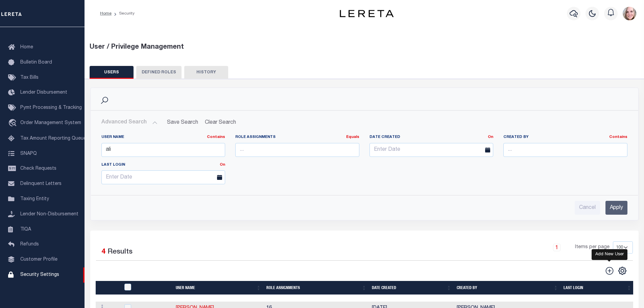 Image resolution: width=644 pixels, height=308 pixels. Describe the element at coordinates (14, 123) in the screenshot. I see `i: travel_explore` at that location.